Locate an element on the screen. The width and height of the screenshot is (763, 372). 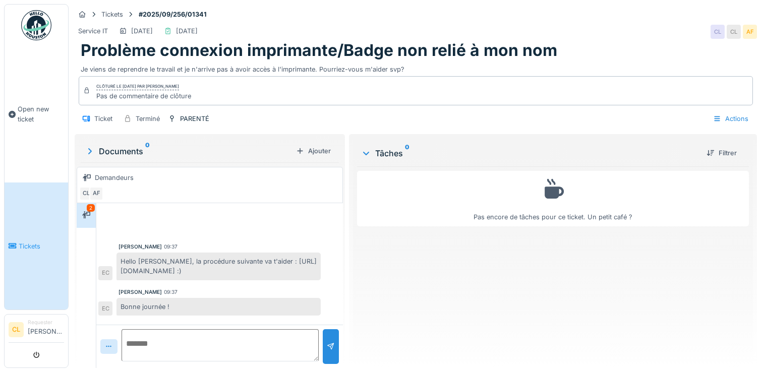
div: Ticket is located at coordinates (103, 118).